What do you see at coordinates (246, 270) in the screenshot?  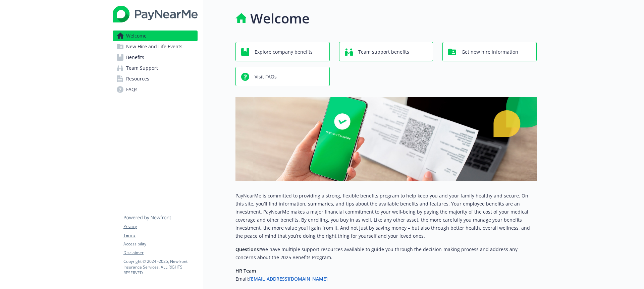 I see `strong: HR Team` at bounding box center [246, 270].